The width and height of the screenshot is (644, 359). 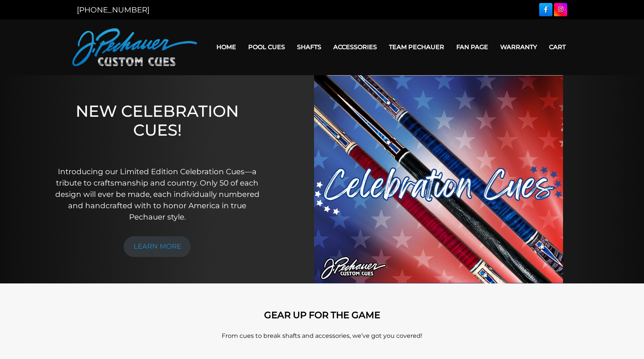 I want to click on a: Warranty, so click(x=518, y=47).